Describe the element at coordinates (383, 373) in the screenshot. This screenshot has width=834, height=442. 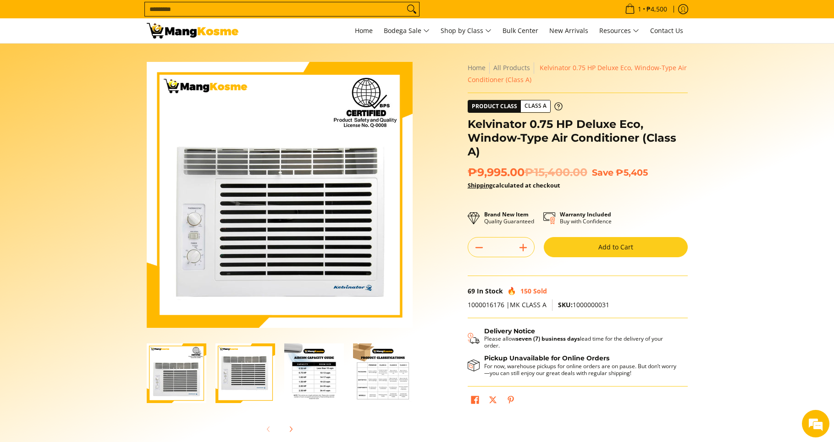
I see `img: Kelvinator 0.75 HP Deluxe Eco, Window-Type Air Conditioner (Class A)-4` at that location.